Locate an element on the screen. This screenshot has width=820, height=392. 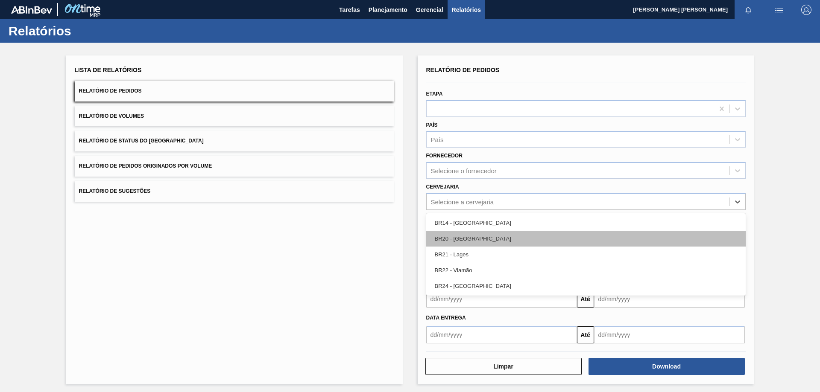
span: Lista de Relatórios is located at coordinates (108, 70).